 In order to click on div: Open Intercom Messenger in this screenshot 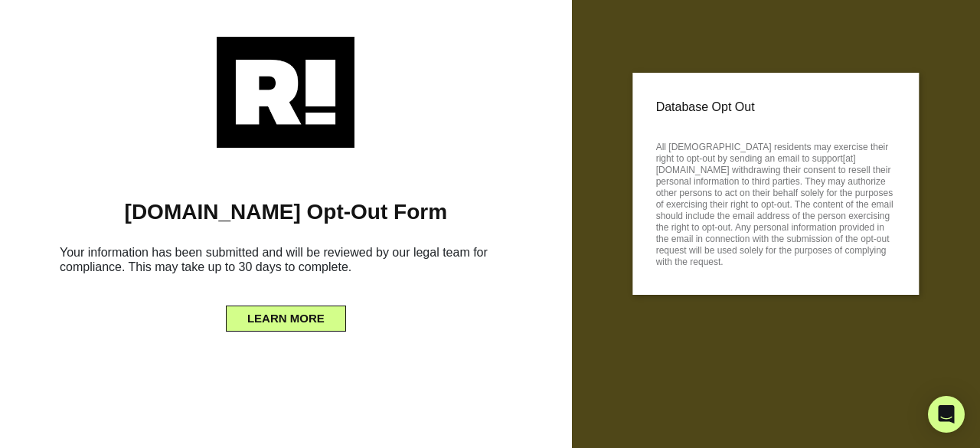, I will do `click(946, 415)`.